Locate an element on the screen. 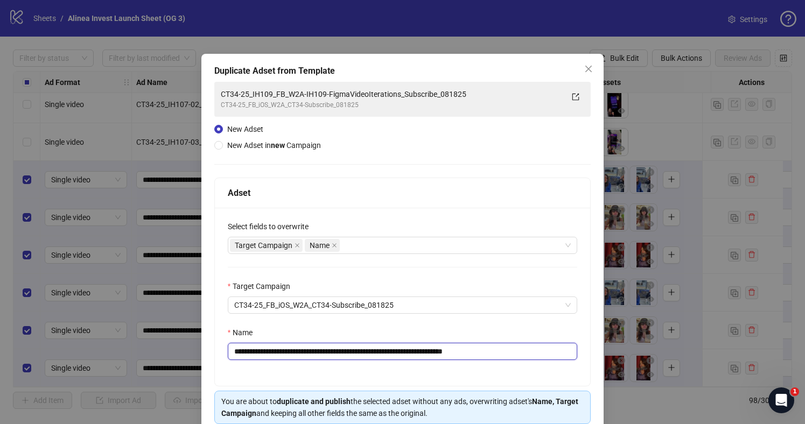 This screenshot has height=424, width=805. div: CT34-25_IH109_FB_W2A-IH109-FigmaVideoIterations_Subscribe_081825 is located at coordinates (392, 94).